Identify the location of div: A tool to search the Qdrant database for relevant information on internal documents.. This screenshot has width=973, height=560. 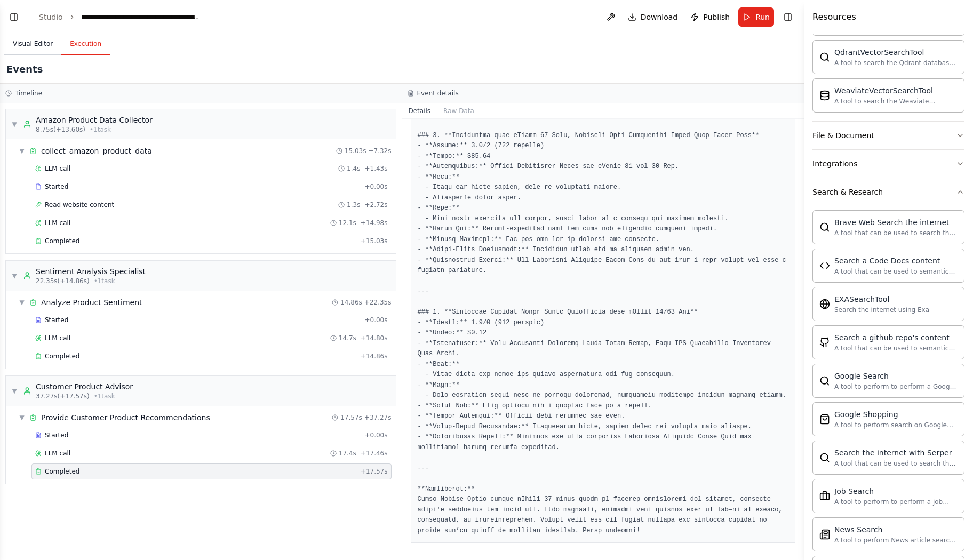
(895, 63).